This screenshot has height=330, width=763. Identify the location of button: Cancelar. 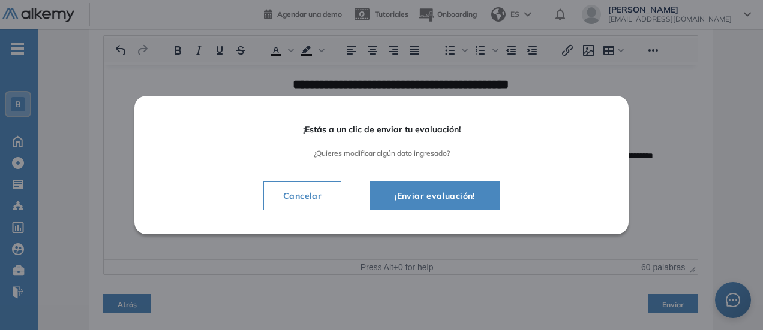
(302, 196).